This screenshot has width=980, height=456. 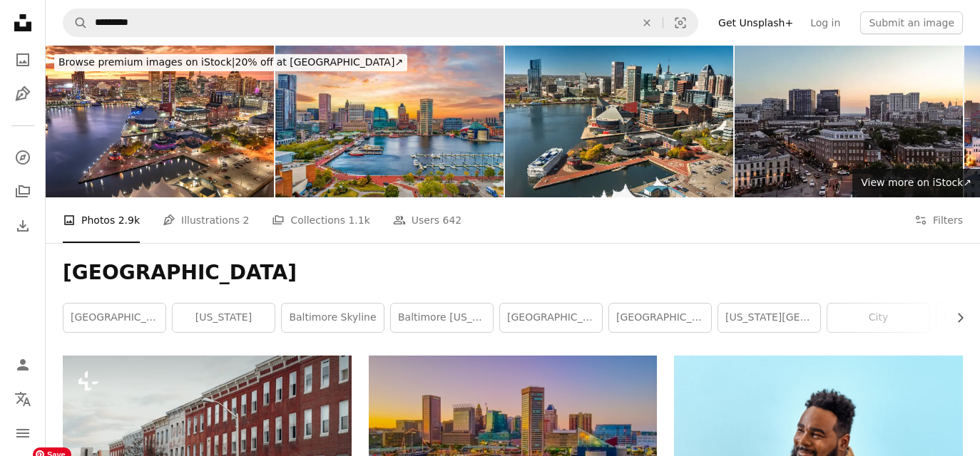 I want to click on img: Baltimore Aerial drone view during sunset, so click(x=849, y=121).